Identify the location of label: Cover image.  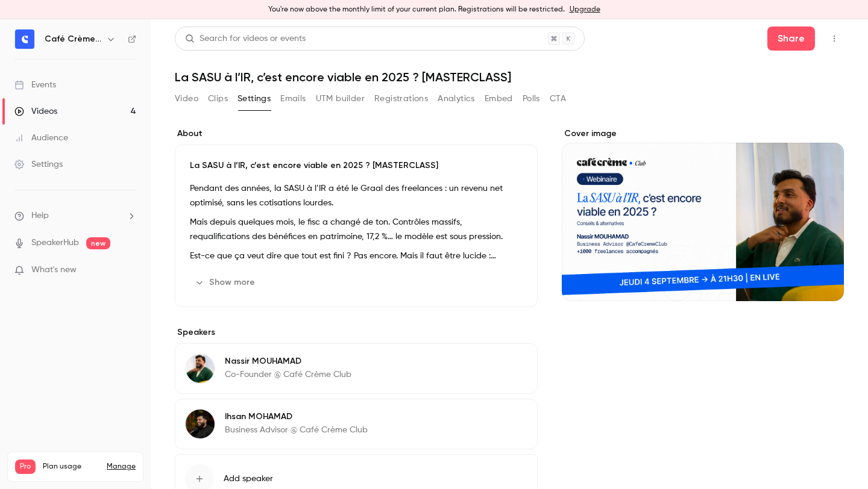
(703, 134).